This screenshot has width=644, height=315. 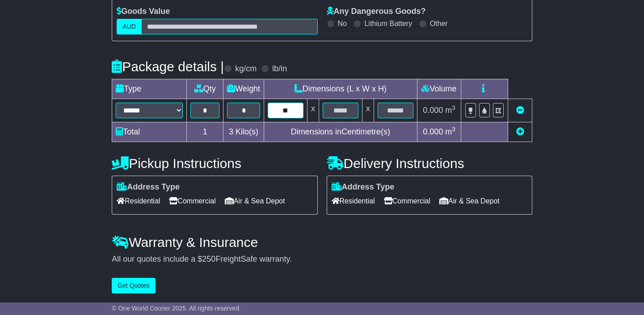 What do you see at coordinates (246, 69) in the screenshot?
I see `label: kg/cm` at bounding box center [246, 69].